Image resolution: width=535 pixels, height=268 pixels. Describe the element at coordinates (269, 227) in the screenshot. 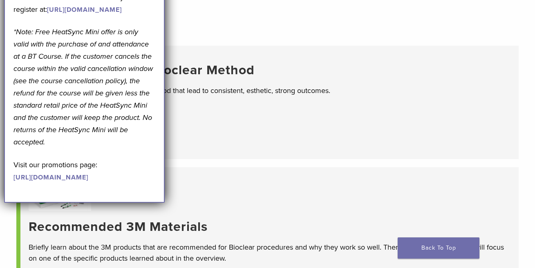

I see `a: Recommended 3M Materials` at that location.